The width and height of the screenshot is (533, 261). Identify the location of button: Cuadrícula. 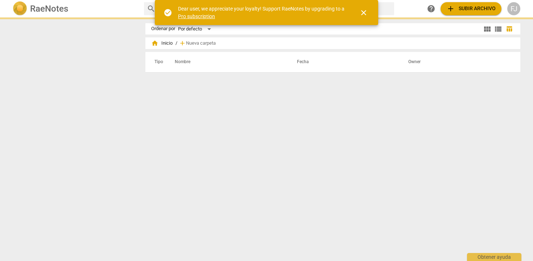
(488, 29).